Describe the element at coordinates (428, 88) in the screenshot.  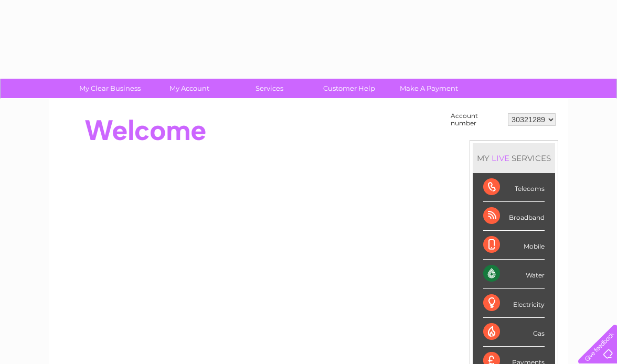
I see `a: Make A Payment` at that location.